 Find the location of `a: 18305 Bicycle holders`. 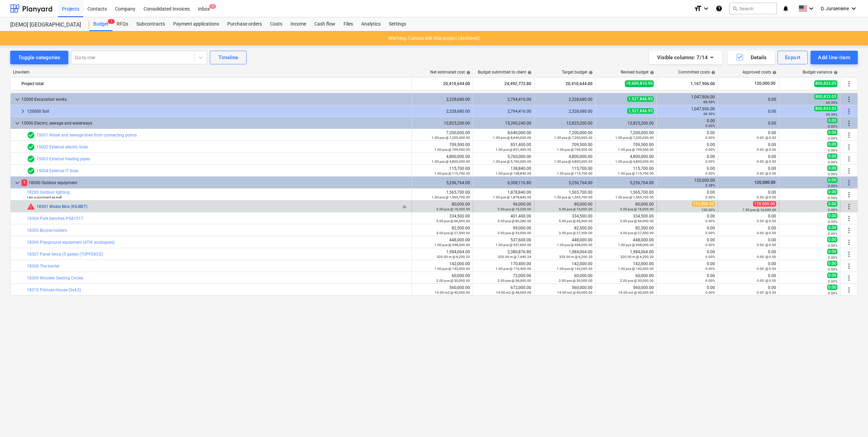

a: 18305 Bicycle holders is located at coordinates (47, 230).